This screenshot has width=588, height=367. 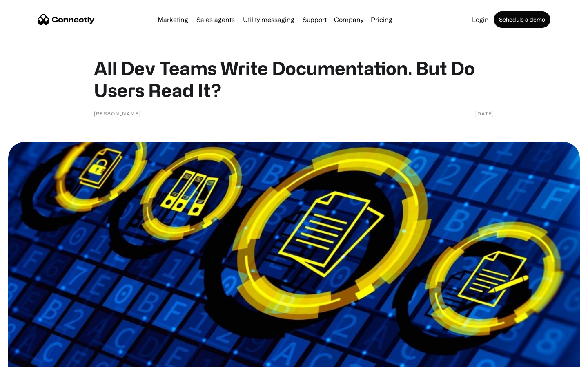 I want to click on a: Support, so click(x=314, y=20).